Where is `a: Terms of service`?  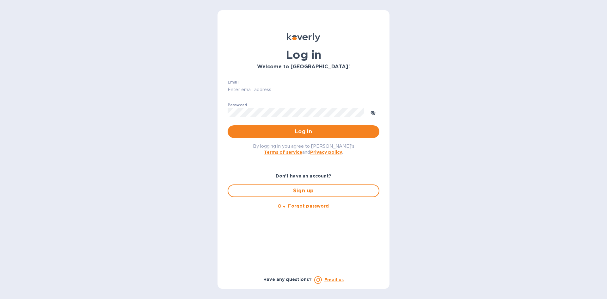
a: Terms of service is located at coordinates (283, 152).